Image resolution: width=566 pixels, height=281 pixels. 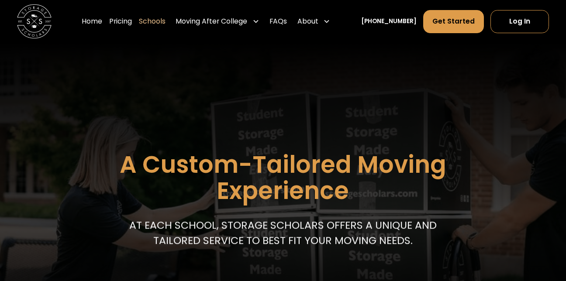 What do you see at coordinates (283, 178) in the screenshot?
I see `h1: A Custom-Tailored Moving Experience` at bounding box center [283, 178].